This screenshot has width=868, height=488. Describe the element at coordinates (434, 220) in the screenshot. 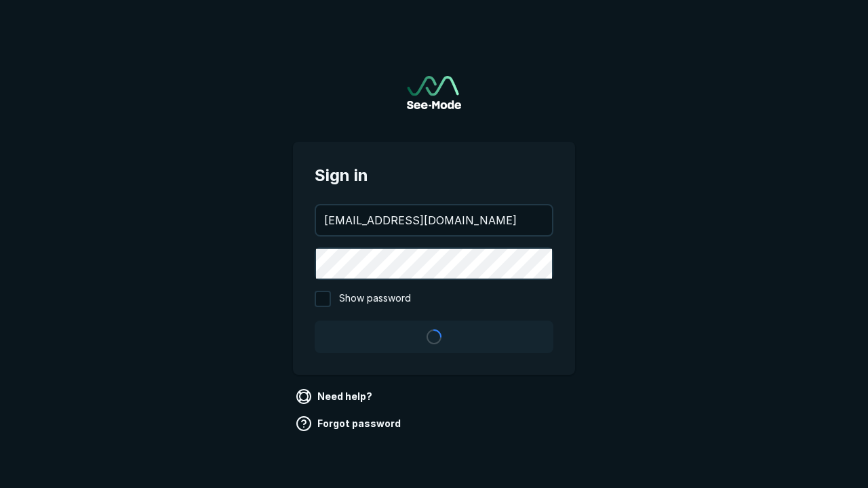

I see `input: your@email.com` at that location.